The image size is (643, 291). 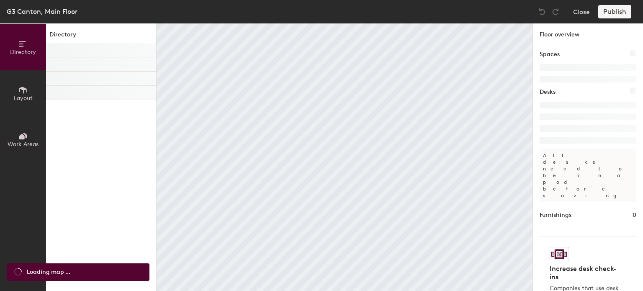 I want to click on h1: 0, so click(x=635, y=215).